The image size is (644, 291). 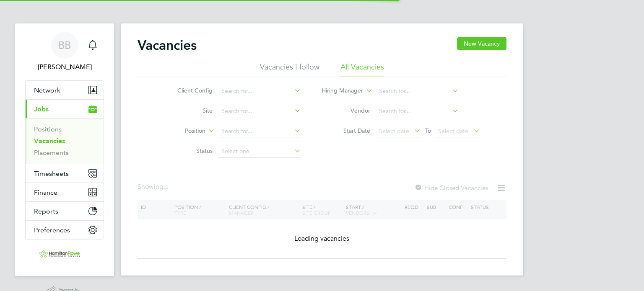 I want to click on li: All Vacancies, so click(x=362, y=69).